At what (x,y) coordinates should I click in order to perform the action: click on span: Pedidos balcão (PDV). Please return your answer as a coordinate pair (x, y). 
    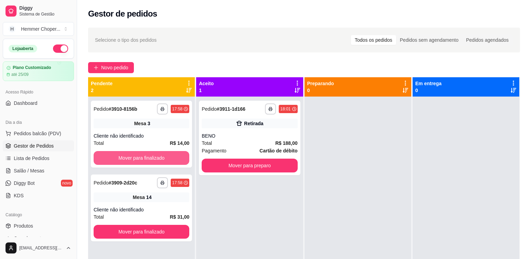
    Looking at the image, I should click on (38, 133).